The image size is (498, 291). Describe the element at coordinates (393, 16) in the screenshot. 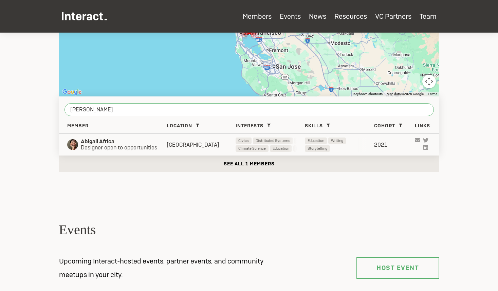

I see `a: VC Partners` at that location.